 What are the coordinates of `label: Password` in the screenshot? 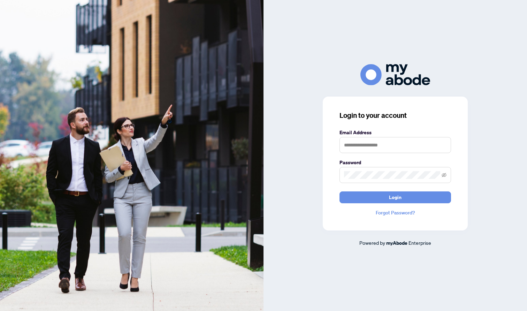 It's located at (395, 162).